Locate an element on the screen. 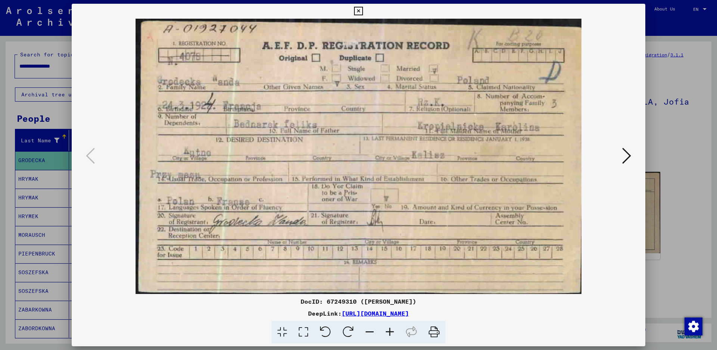 Image resolution: width=717 pixels, height=350 pixels. img: Change consent is located at coordinates (694, 327).